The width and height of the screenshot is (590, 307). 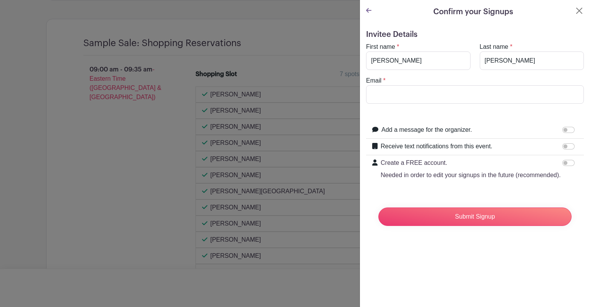 I want to click on p: Needed in order to edit your signups in the future (recommended)., so click(x=470, y=175).